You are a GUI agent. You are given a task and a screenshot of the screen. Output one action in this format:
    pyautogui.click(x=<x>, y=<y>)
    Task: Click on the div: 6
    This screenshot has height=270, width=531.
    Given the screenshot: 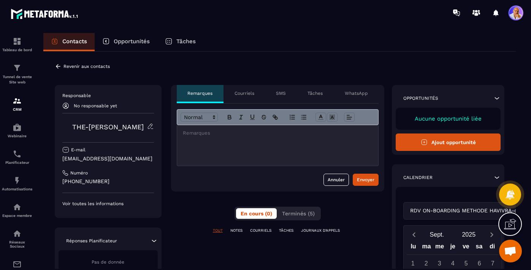 What is the action you would take?
    pyautogui.click(x=479, y=264)
    